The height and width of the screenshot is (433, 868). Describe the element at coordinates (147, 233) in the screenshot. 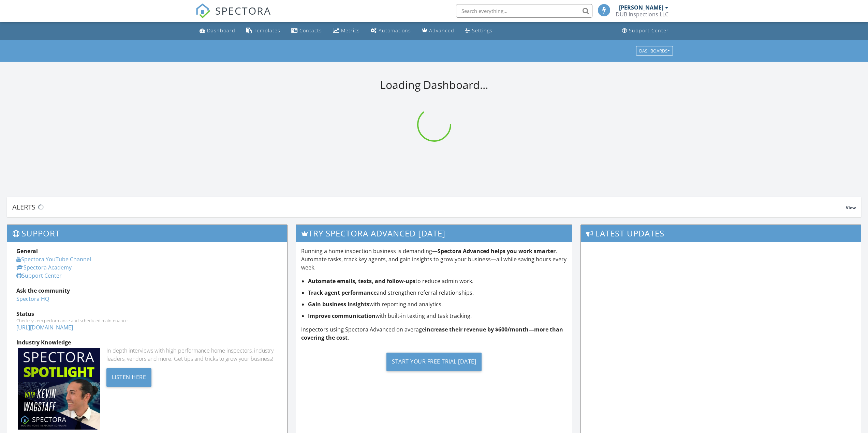

I see `h3: Support` at that location.